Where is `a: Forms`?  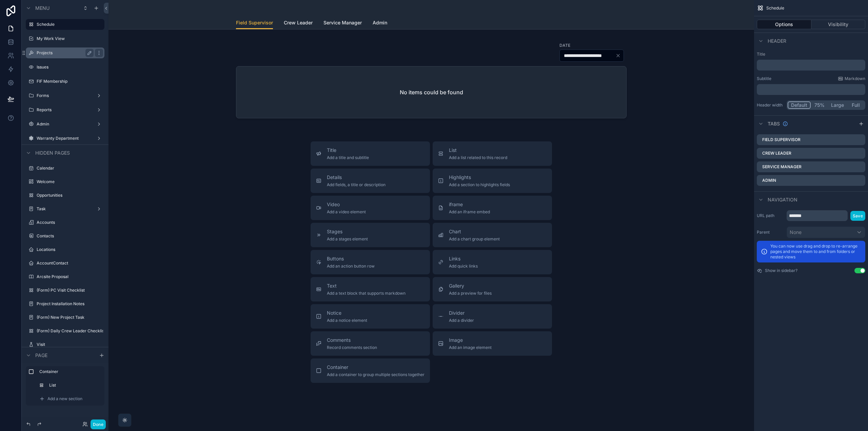 a: Forms is located at coordinates (65, 96).